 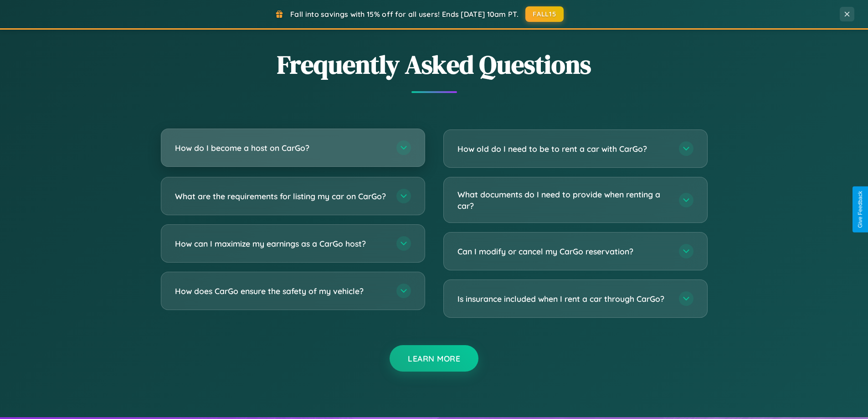 I want to click on h3: How old do I need to be to rent a car with CarGo?, so click(x=563, y=149).